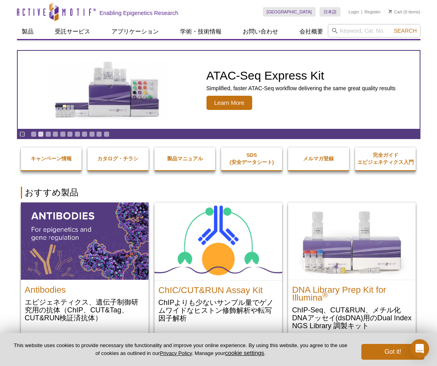 Image resolution: width=437 pixels, height=366 pixels. Describe the element at coordinates (99, 134) in the screenshot. I see `a: Go to slide 10` at that location.